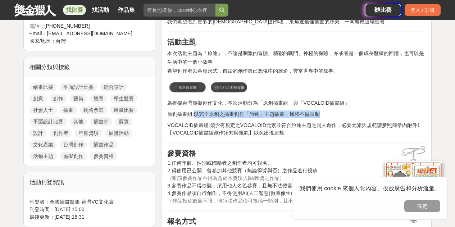  I want to click on span: 為推揚台灣虛擬創作文化，本次活動分為「原創插畫組」與「VOCALOID插畫組」, so click(258, 103).